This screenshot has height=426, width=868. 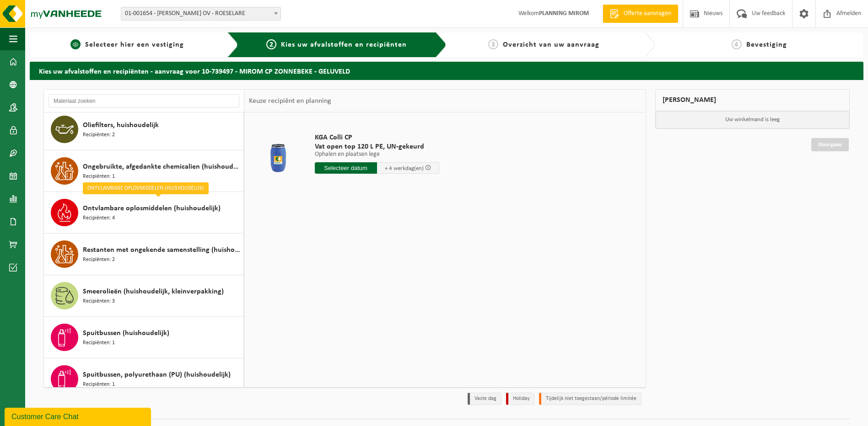 What do you see at coordinates (73, 11) in the screenshot?
I see `div: Customer Care Chat` at bounding box center [73, 11].